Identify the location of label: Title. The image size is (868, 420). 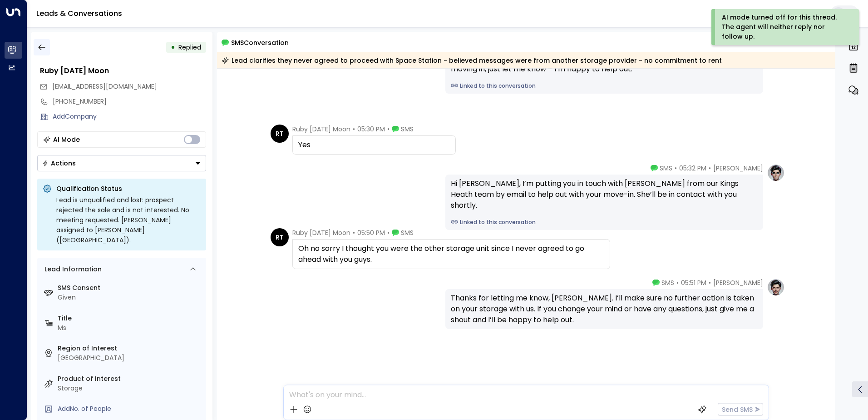
(130, 318).